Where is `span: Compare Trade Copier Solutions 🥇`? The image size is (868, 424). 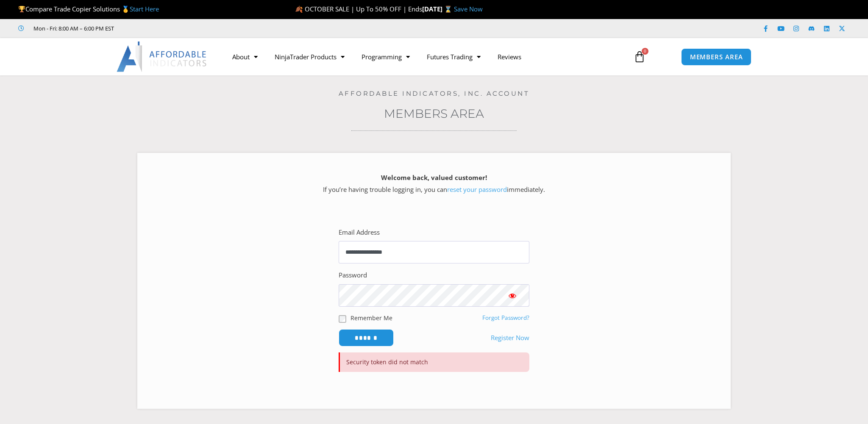
span: Compare Trade Copier Solutions 🥇 is located at coordinates (88, 9).